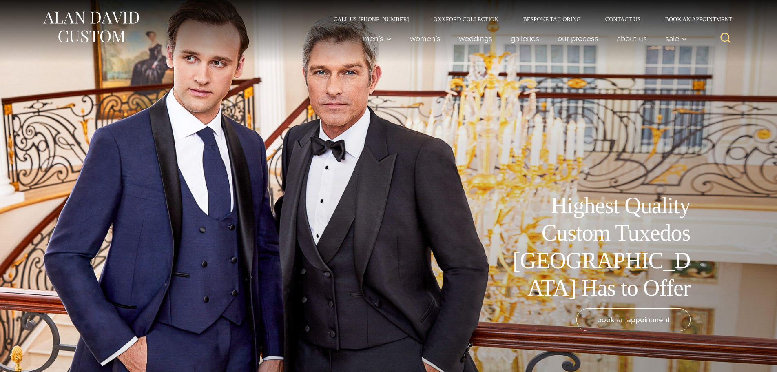 This screenshot has height=372, width=777. Describe the element at coordinates (551, 19) in the screenshot. I see `a: Bespoke Tailoring` at that location.